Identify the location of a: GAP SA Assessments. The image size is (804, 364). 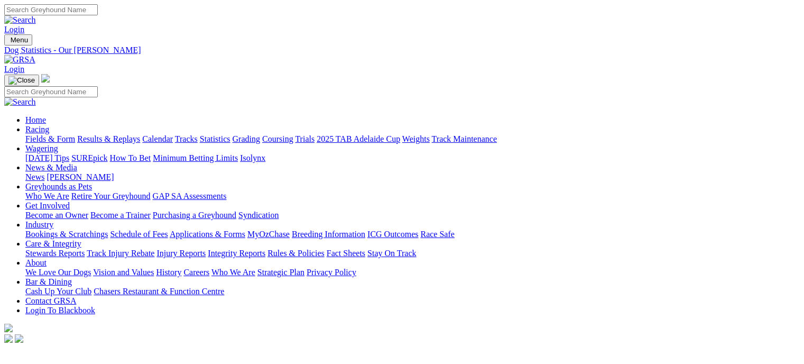
(190, 196).